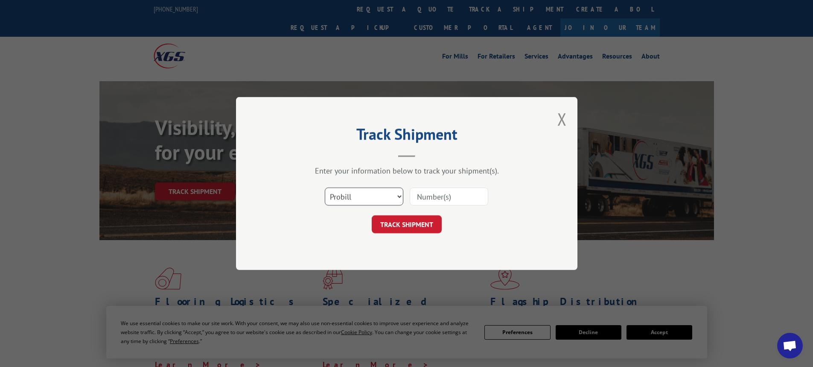 The image size is (813, 367). I want to click on input: Number(s), so click(449, 196).